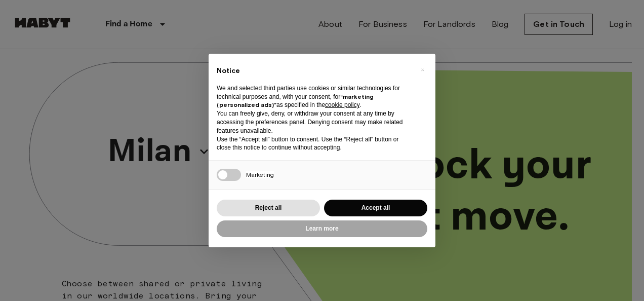  I want to click on button: Learn more, so click(322, 229).